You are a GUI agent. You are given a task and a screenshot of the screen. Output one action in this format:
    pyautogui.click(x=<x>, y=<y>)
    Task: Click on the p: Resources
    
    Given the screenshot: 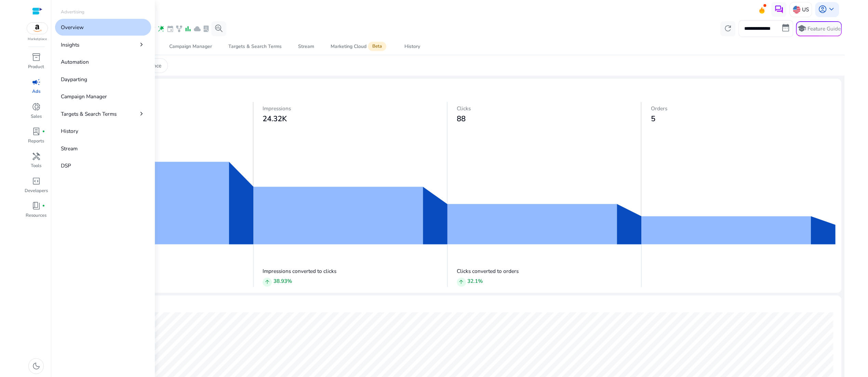 What is the action you would take?
    pyautogui.click(x=36, y=216)
    